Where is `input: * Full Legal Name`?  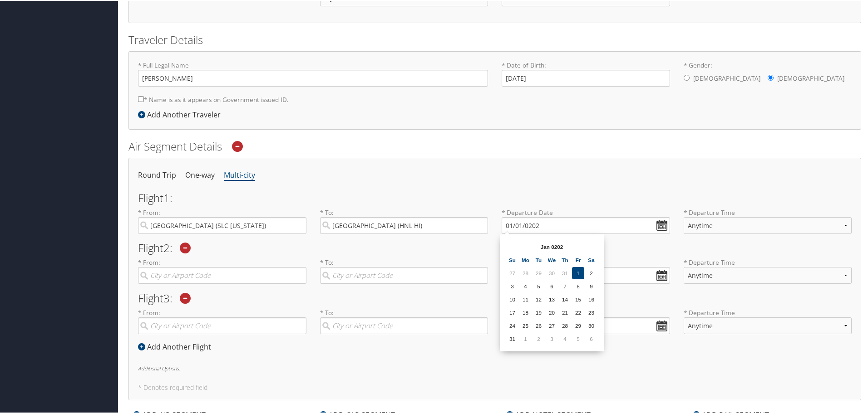
input: * Full Legal Name is located at coordinates (312, 77).